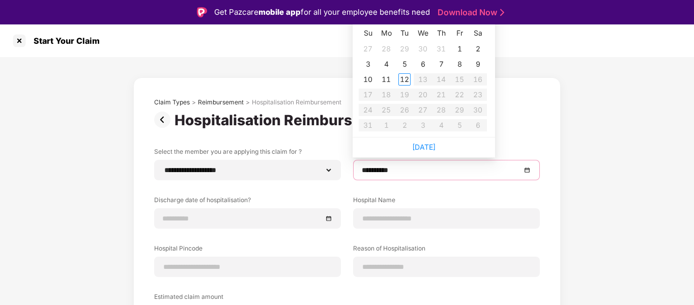  Describe the element at coordinates (469, 12) in the screenshot. I see `a: Download Now` at that location.